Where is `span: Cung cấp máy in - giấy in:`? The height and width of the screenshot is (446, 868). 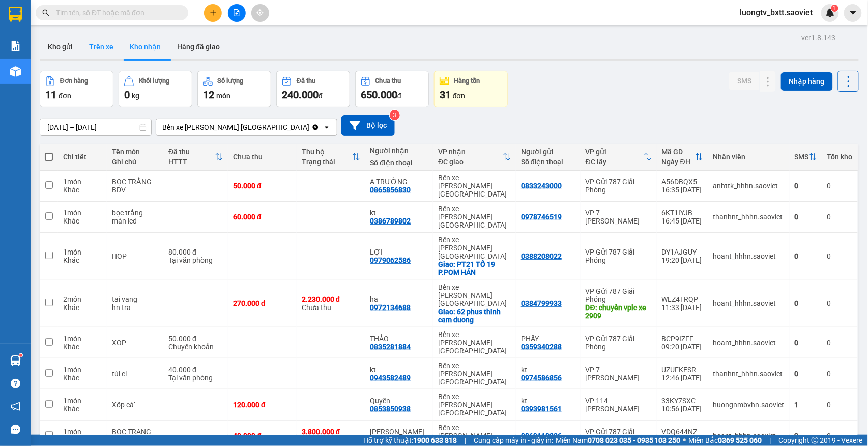 span: Cung cấp máy in - giấy in: is located at coordinates (514, 440).